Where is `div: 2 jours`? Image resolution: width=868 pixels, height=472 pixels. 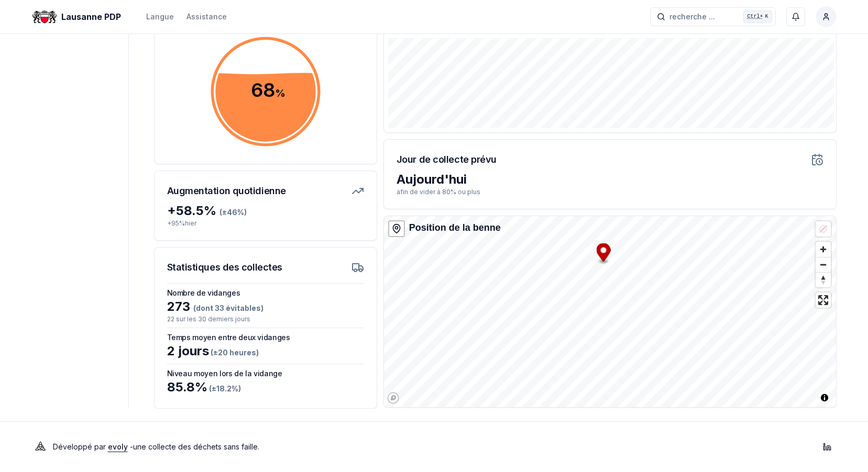
div: 2 jours is located at coordinates (265, 351).